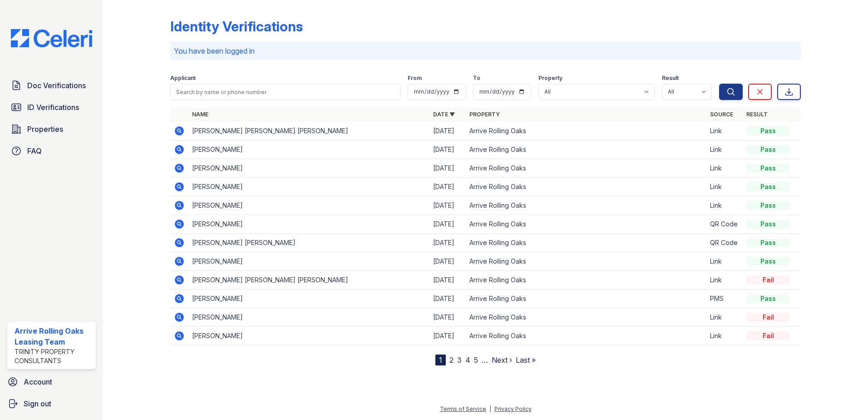 The width and height of the screenshot is (868, 420). I want to click on a: Next ›, so click(502, 360).